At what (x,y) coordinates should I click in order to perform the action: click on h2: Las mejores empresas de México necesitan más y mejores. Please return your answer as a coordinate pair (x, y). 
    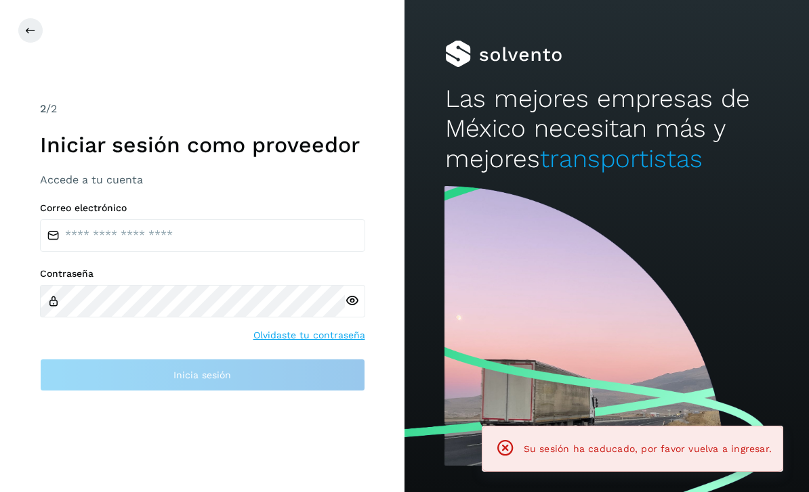
    Looking at the image, I should click on (607, 129).